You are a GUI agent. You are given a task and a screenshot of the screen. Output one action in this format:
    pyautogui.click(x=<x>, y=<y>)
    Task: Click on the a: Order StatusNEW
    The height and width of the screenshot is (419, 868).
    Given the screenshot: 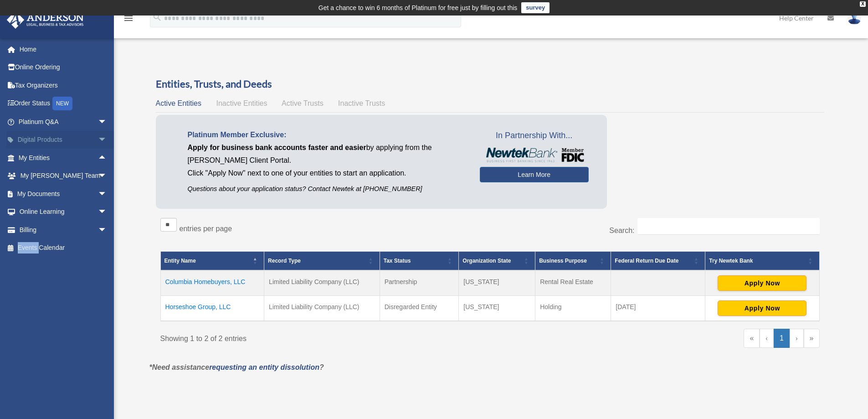 What is the action you would take?
    pyautogui.click(x=63, y=104)
    